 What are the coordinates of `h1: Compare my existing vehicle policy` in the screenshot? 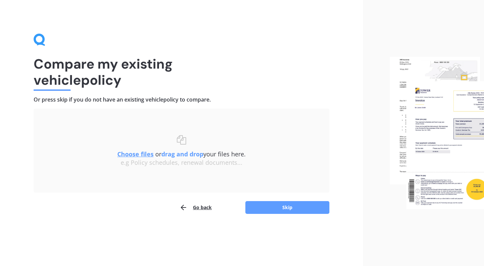 It's located at (181, 72).